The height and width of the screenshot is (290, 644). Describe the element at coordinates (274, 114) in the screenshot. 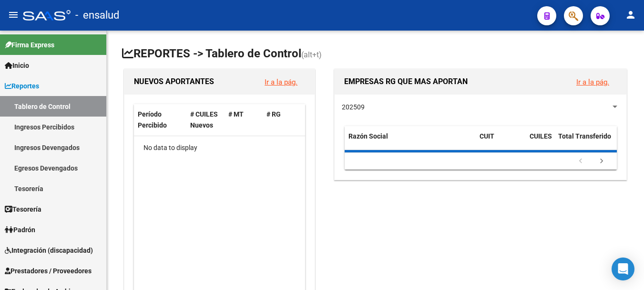

I see `span: # RG` at that location.